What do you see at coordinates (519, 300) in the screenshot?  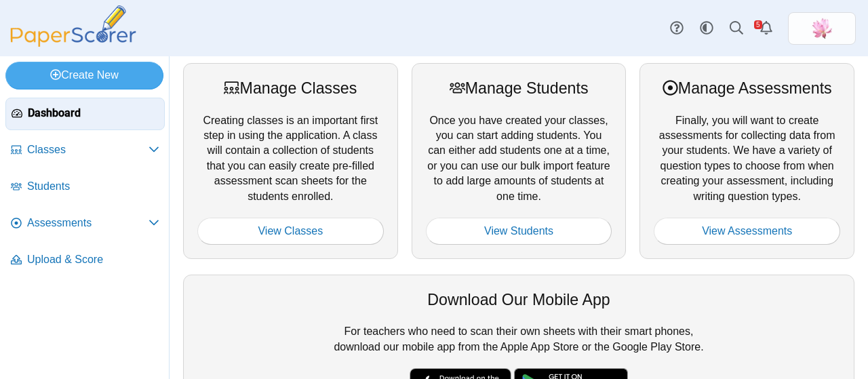 I see `div: Download Our Mobile App` at bounding box center [519, 300].